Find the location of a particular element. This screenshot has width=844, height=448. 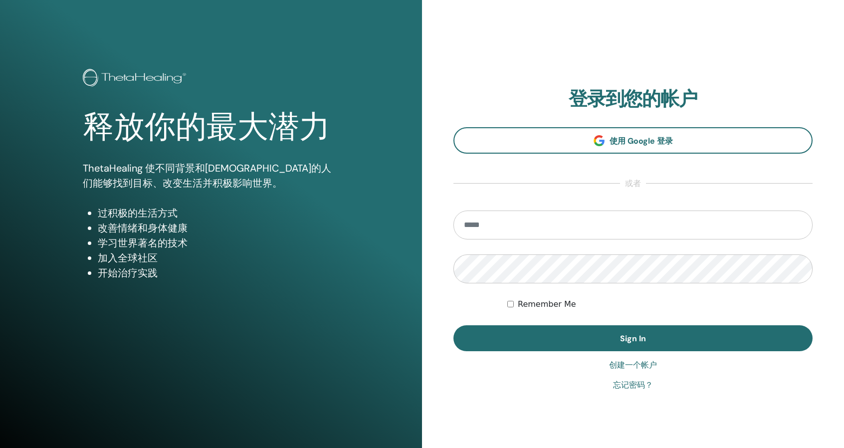

li: 过积极的生活方式 is located at coordinates (219, 213).